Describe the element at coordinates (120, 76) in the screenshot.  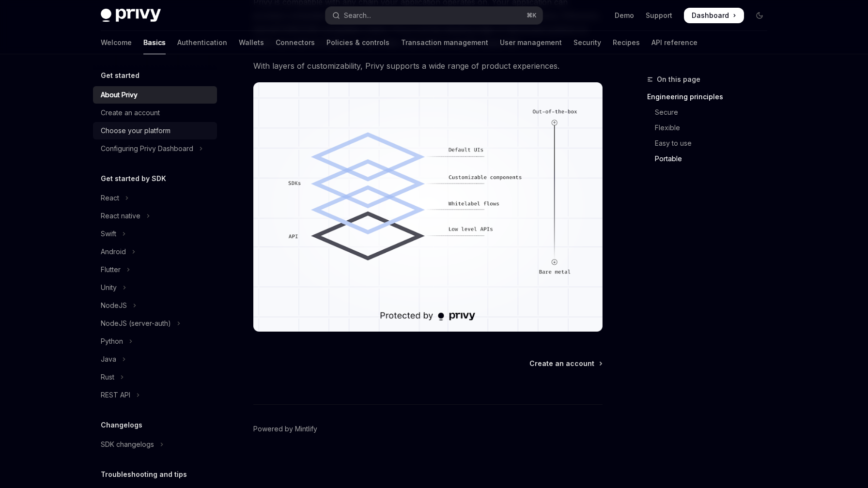
I see `h5: Get started` at that location.